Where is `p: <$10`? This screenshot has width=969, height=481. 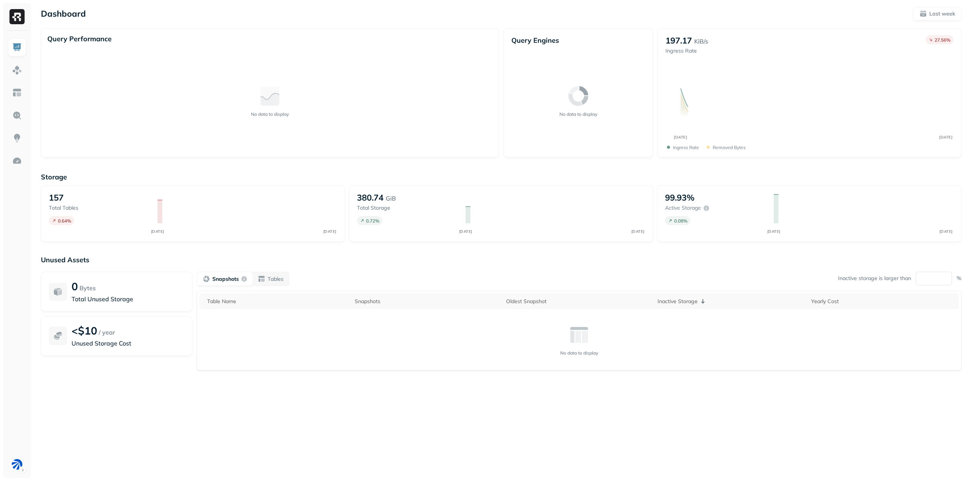 p: <$10 is located at coordinates (84, 330).